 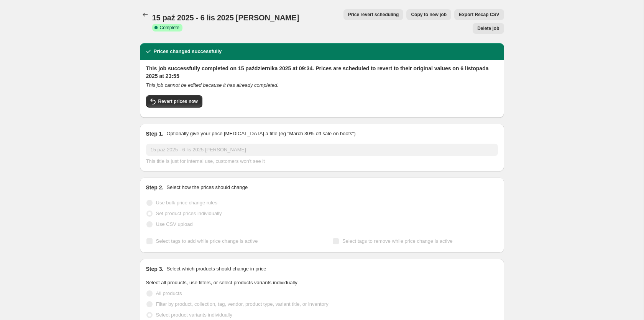 I want to click on span: This title is just for internal use, customers won't see it, so click(x=206, y=161).